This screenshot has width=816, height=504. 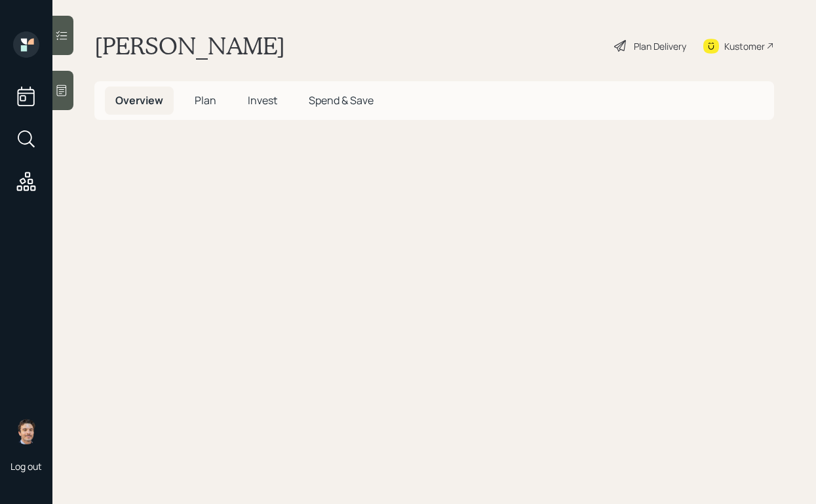 What do you see at coordinates (26, 431) in the screenshot?
I see `img: robby-grisanti-headshot.png` at bounding box center [26, 431].